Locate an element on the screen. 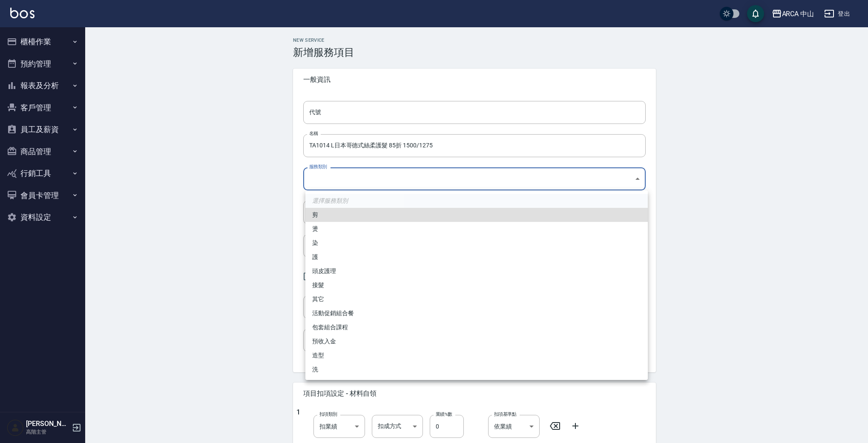  li: 接髮 is located at coordinates (477, 285).